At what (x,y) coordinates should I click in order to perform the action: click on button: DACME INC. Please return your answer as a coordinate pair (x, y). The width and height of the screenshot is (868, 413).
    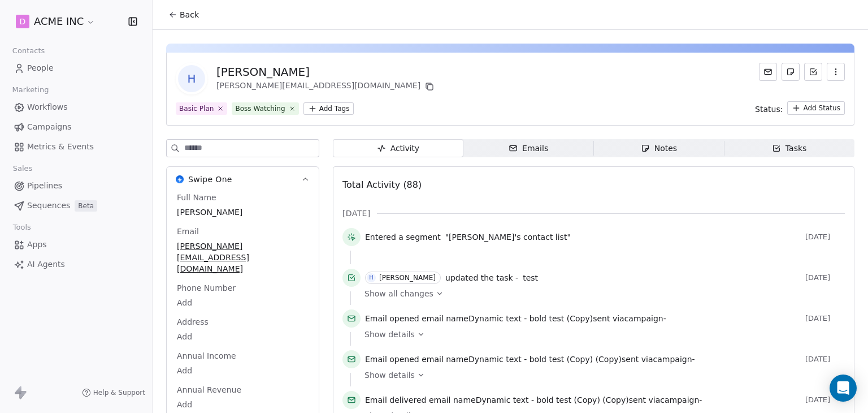
    Looking at the image, I should click on (56, 21).